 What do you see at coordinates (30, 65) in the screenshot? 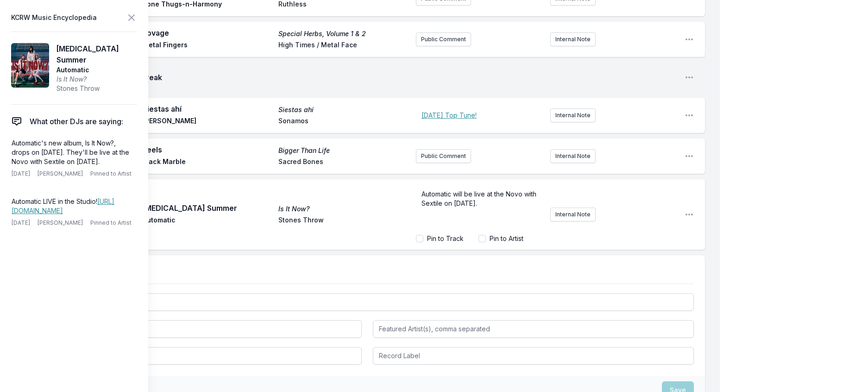
I see `img: Is It Now?` at bounding box center [30, 65].